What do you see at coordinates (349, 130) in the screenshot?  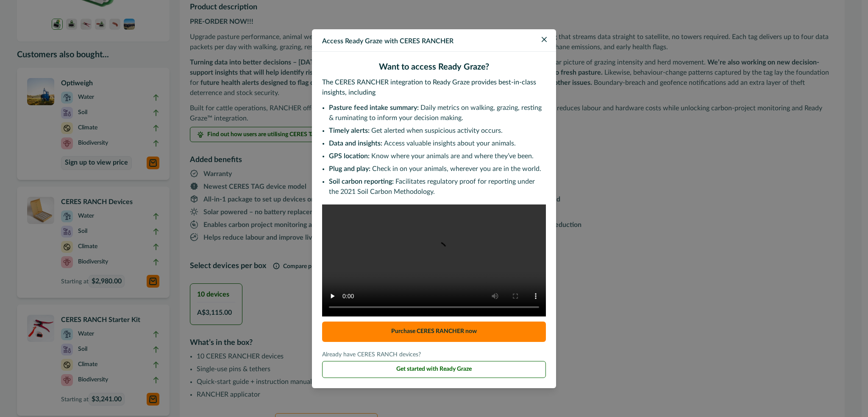 I see `span: Timely alerts:` at bounding box center [349, 130].